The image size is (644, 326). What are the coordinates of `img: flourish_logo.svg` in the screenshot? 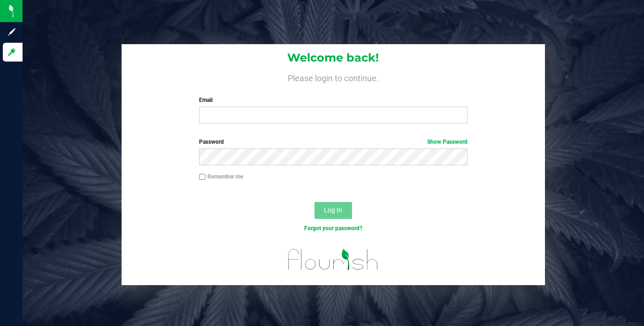 It's located at (333, 260).